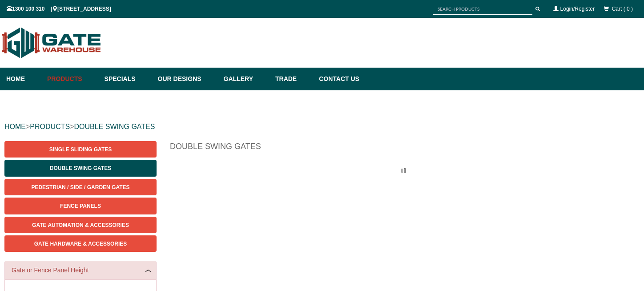 The width and height of the screenshot is (644, 291). Describe the element at coordinates (336, 78) in the screenshot. I see `a: Contact Us` at that location.